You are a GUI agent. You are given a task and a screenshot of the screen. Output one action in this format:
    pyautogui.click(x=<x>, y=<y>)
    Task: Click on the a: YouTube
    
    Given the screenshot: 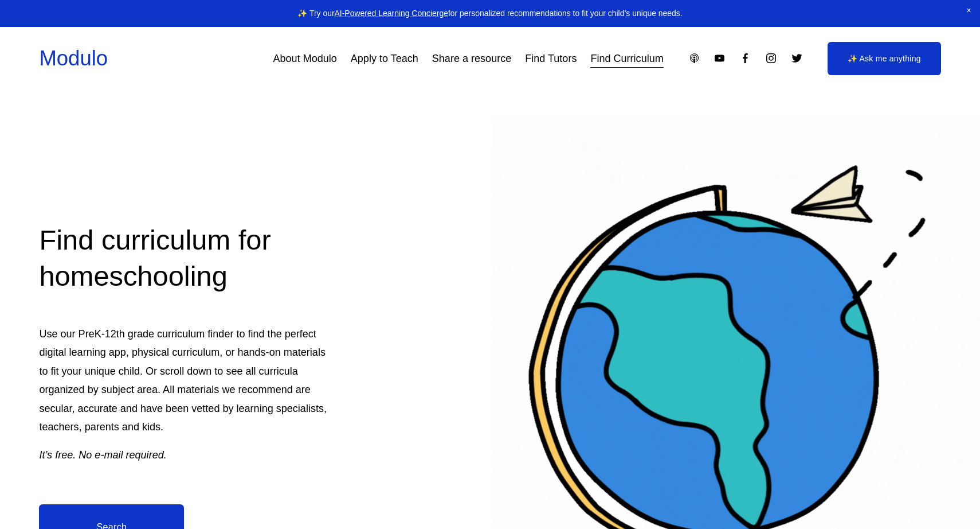 What is the action you would take?
    pyautogui.click(x=719, y=58)
    